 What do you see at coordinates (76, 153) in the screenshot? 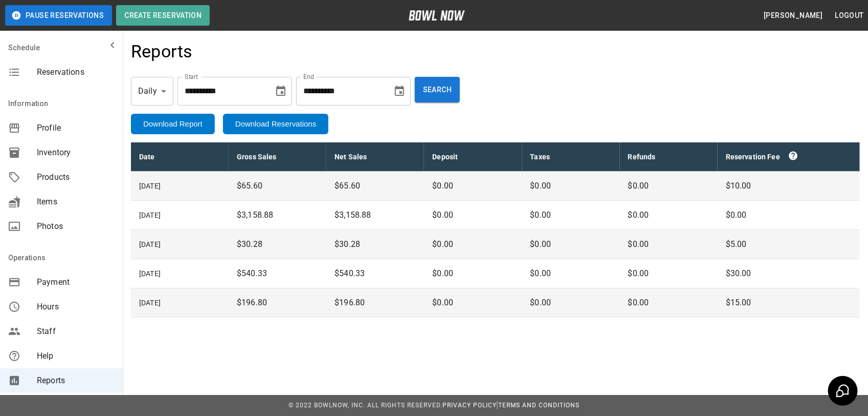
I see `span: Inventory` at bounding box center [76, 153].